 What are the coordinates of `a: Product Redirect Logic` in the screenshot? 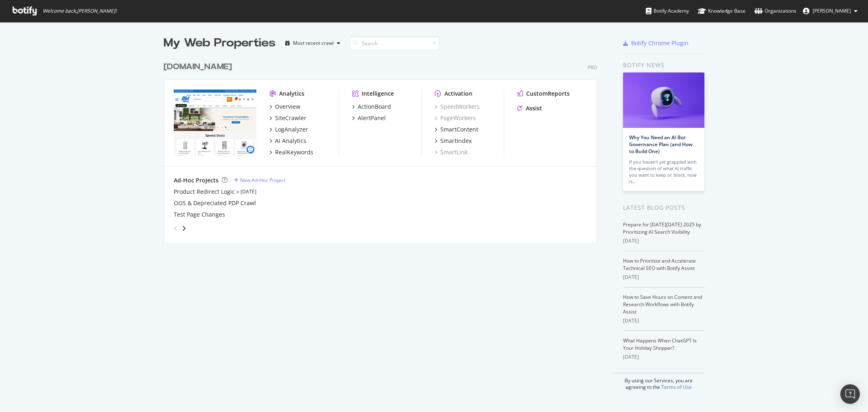 It's located at (204, 192).